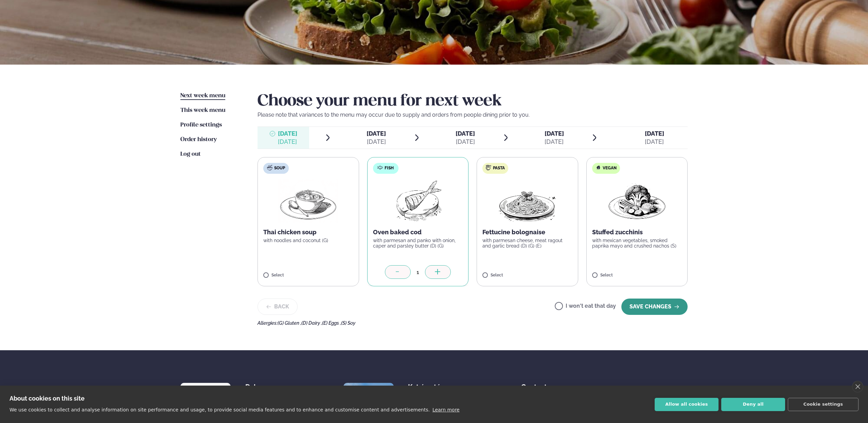 This screenshot has height=423, width=868. I want to click on a: Log out, so click(191, 155).